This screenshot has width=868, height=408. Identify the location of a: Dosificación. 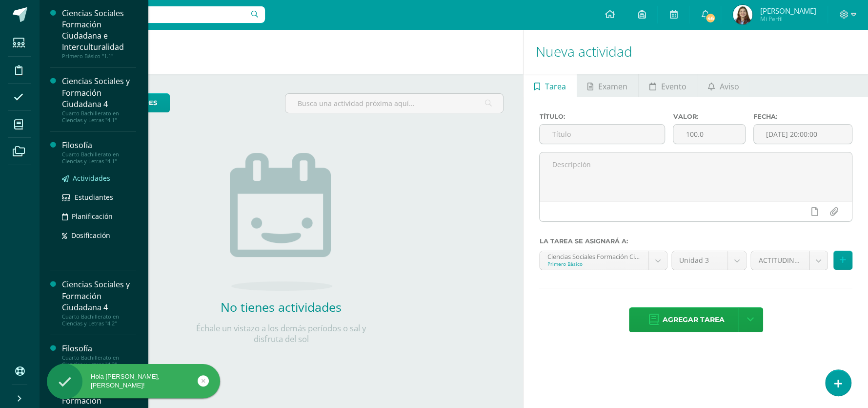
(99, 235).